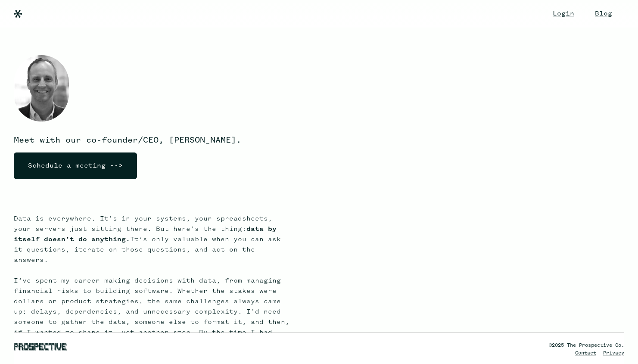 The height and width of the screenshot is (364, 638). What do you see at coordinates (145, 234) in the screenshot?
I see `strong: data by itself doesn’t do anything.` at bounding box center [145, 234].